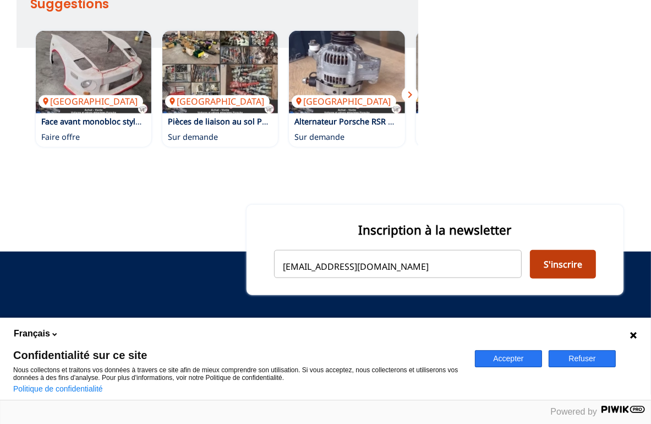  What do you see at coordinates (118, 121) in the screenshot?
I see `a: Face avant monobloc style Porsche® 935` at bounding box center [118, 121].